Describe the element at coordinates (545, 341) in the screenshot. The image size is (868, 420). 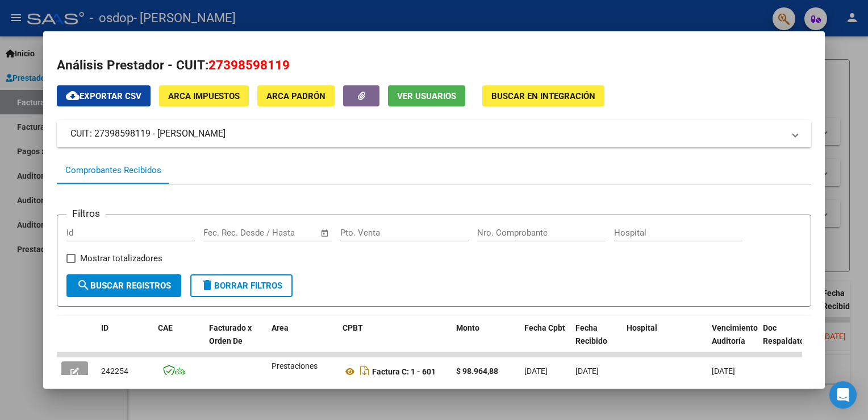
I see `datatable-header-cell: Fecha Cpbt` at that location.